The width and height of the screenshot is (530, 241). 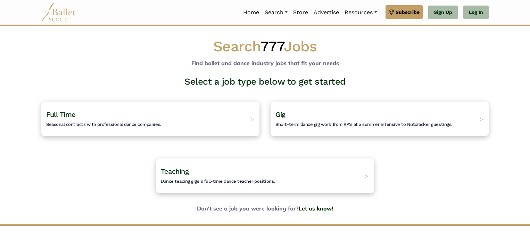 What do you see at coordinates (265, 63) in the screenshot?
I see `b: Find ballet and dance industry jobs that fit your needs` at bounding box center [265, 63].